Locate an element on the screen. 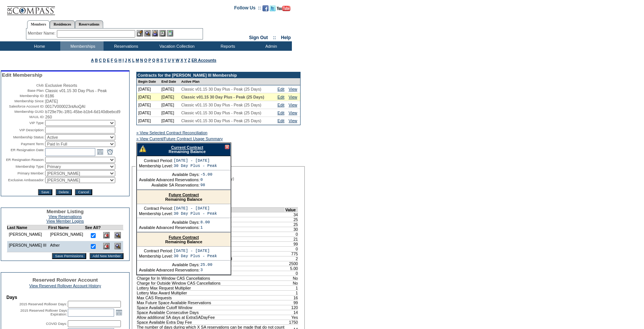 The image size is (644, 329). a: C is located at coordinates (101, 60).